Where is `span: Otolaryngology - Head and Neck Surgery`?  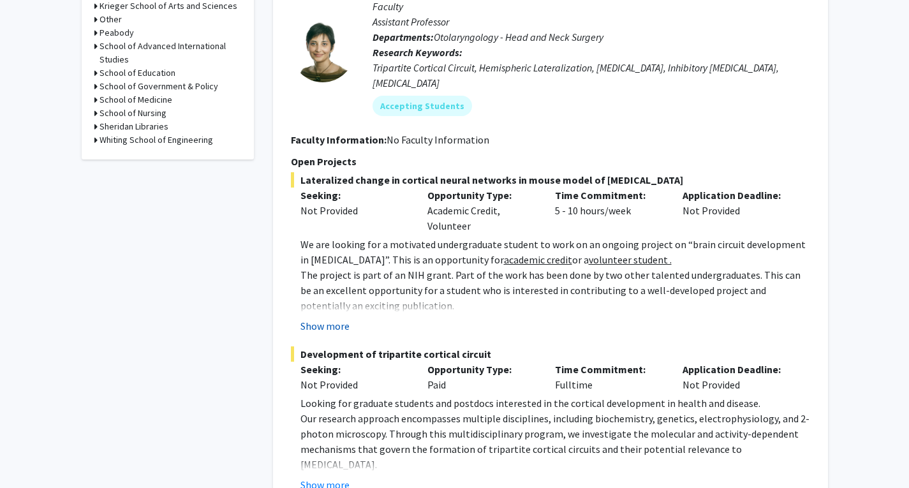 span: Otolaryngology - Head and Neck Surgery is located at coordinates (518, 37).